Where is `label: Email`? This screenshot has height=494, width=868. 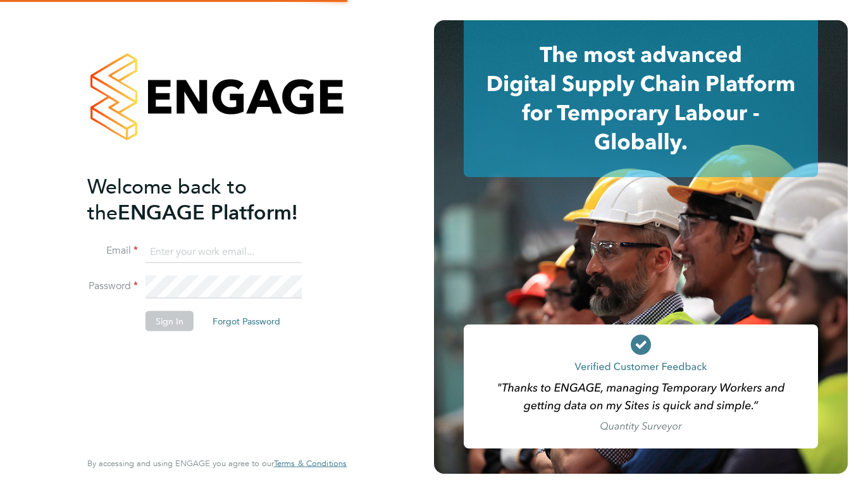
label: Email is located at coordinates (113, 251).